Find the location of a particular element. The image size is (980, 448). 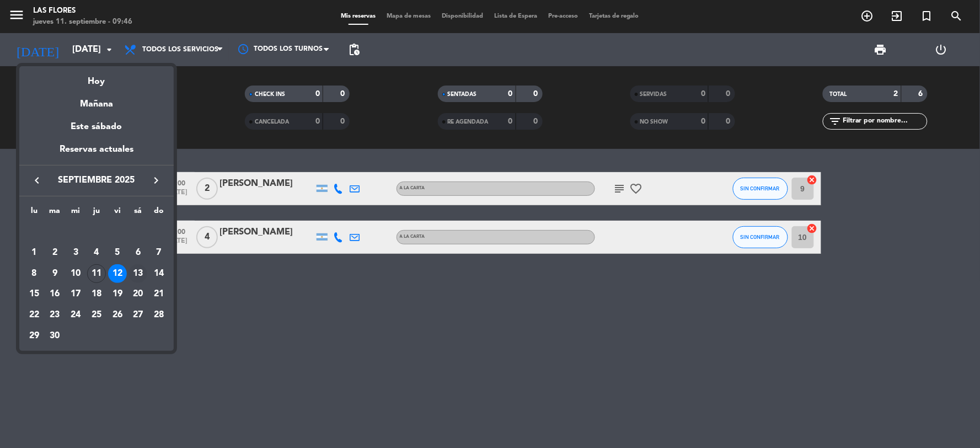

div: 3 is located at coordinates (75, 252).